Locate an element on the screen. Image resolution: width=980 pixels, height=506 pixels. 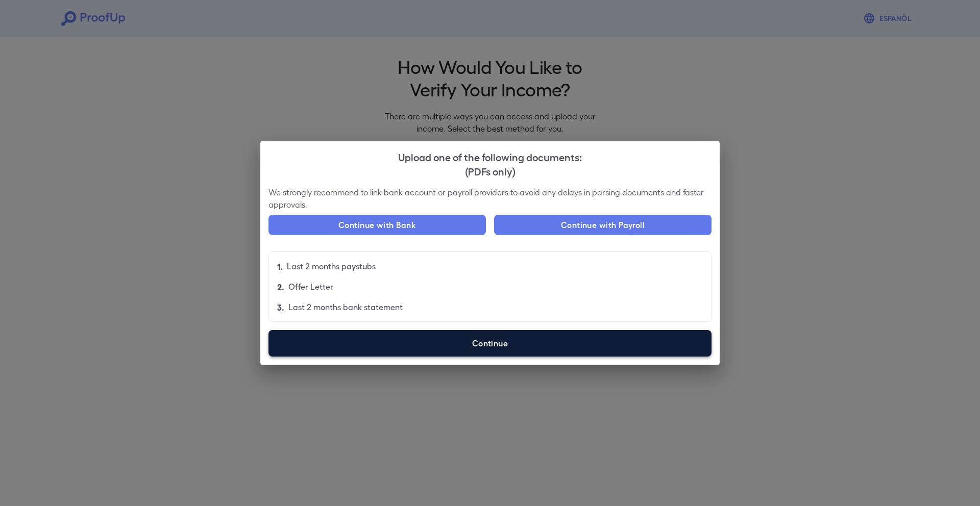
p: Offer Letter is located at coordinates (310, 287).